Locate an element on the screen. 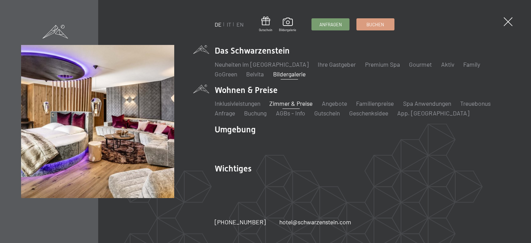 The height and width of the screenshot is (243, 531). a: Ihre Gastgeber is located at coordinates (336, 64).